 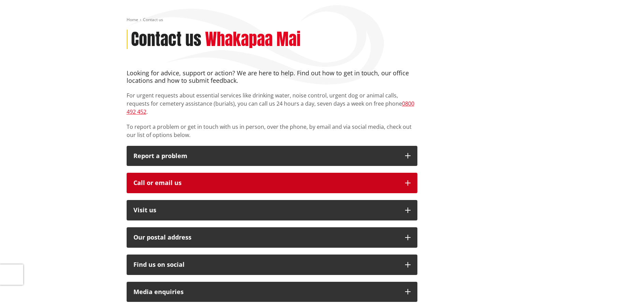 I want to click on div: Media enquiries, so click(x=266, y=292).